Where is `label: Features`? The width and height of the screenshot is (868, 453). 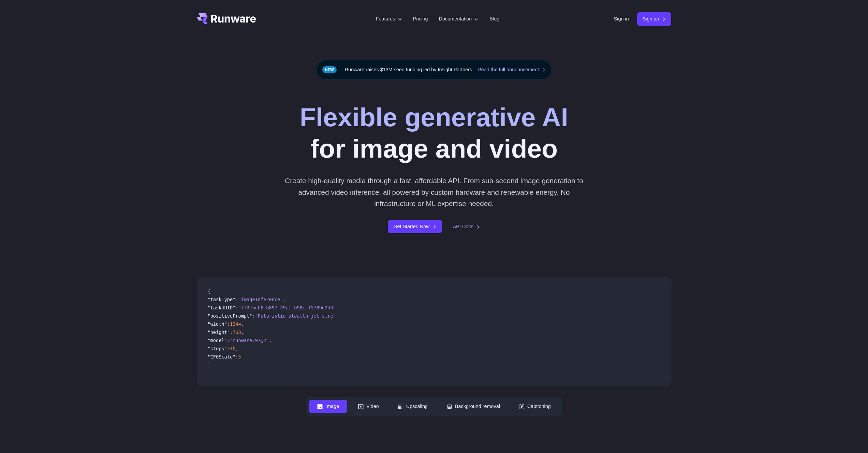
label: Features is located at coordinates (389, 19).